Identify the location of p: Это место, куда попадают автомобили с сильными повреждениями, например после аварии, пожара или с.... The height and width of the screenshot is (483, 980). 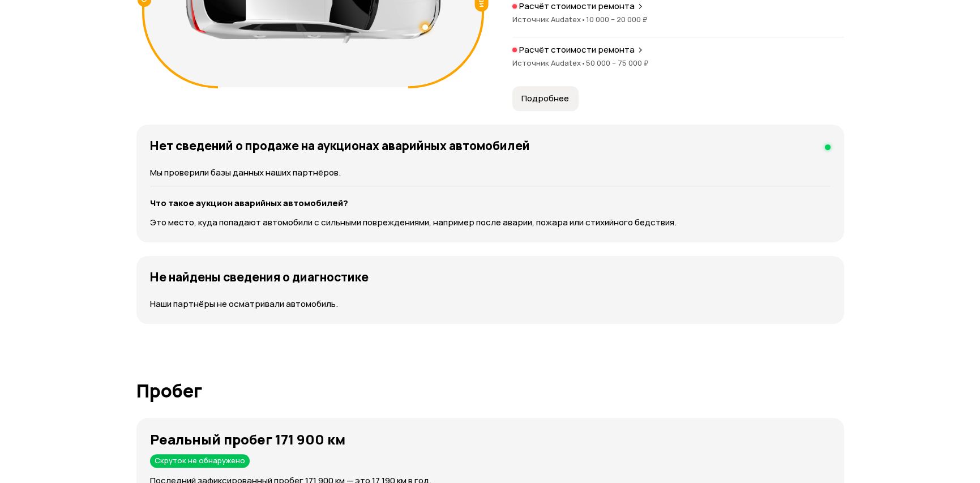
(490, 222).